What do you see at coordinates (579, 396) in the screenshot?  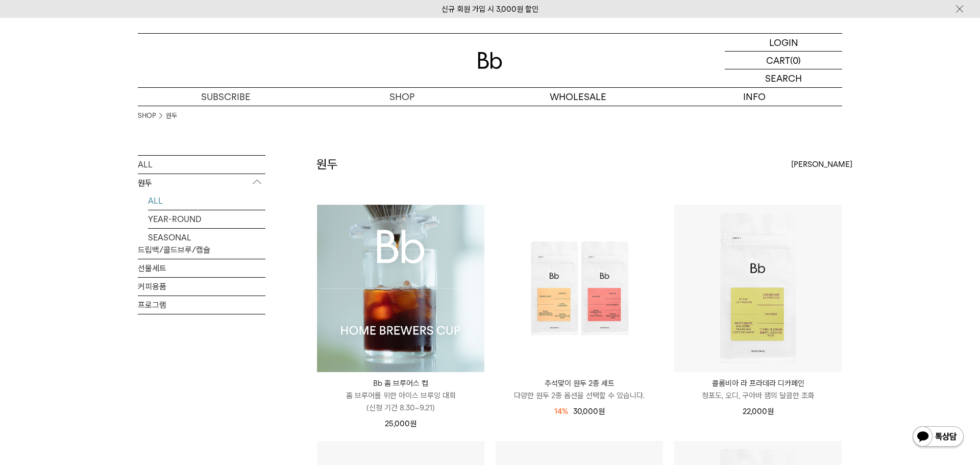 I see `p: 다양한 원두 2종 옵션을 선택할 수 있습니다.` at bounding box center [579, 396].